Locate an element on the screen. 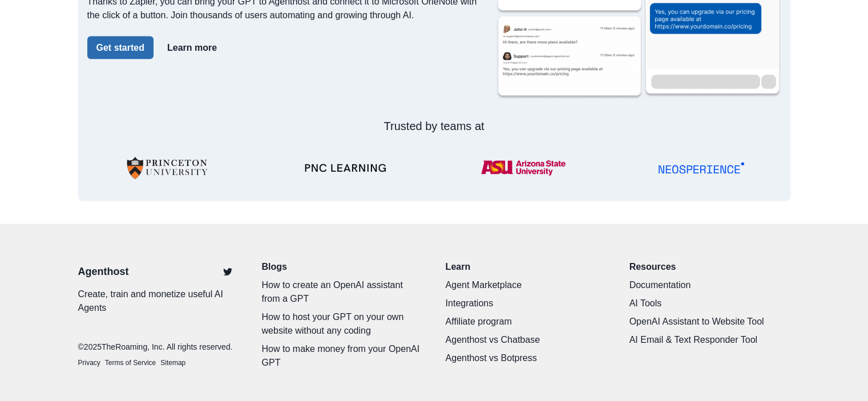 The image size is (868, 401). img: University-of-Princeton-Logo.png is located at coordinates (167, 168).